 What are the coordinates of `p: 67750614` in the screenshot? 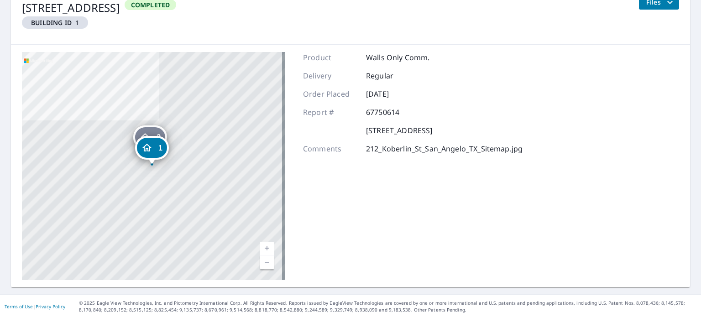 It's located at (393, 112).